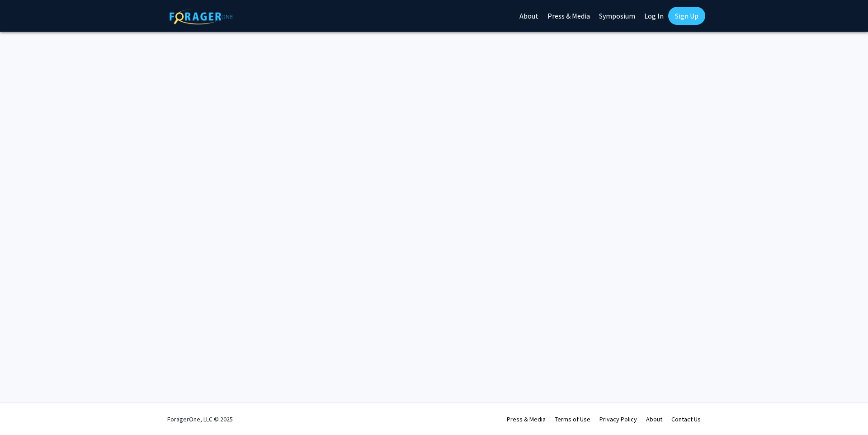 The image size is (868, 435). I want to click on a: Privacy Policy, so click(618, 419).